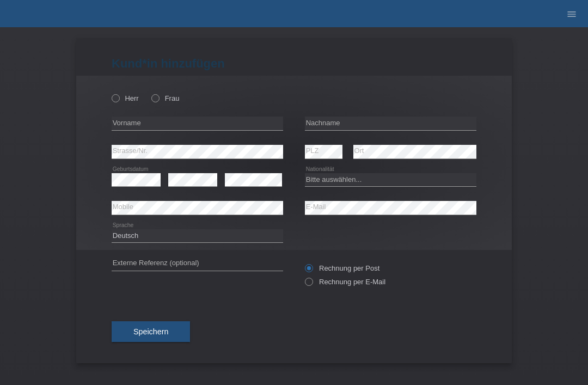 This screenshot has width=588, height=385. I want to click on span: Speichern, so click(151, 332).